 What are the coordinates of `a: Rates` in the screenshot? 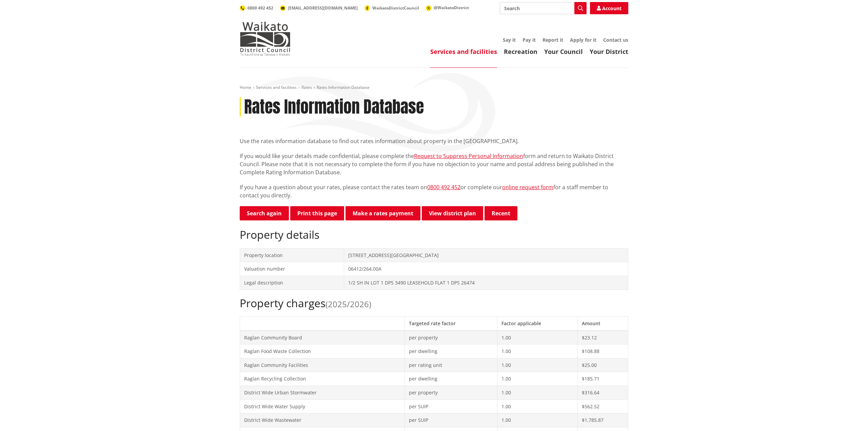 It's located at (306, 87).